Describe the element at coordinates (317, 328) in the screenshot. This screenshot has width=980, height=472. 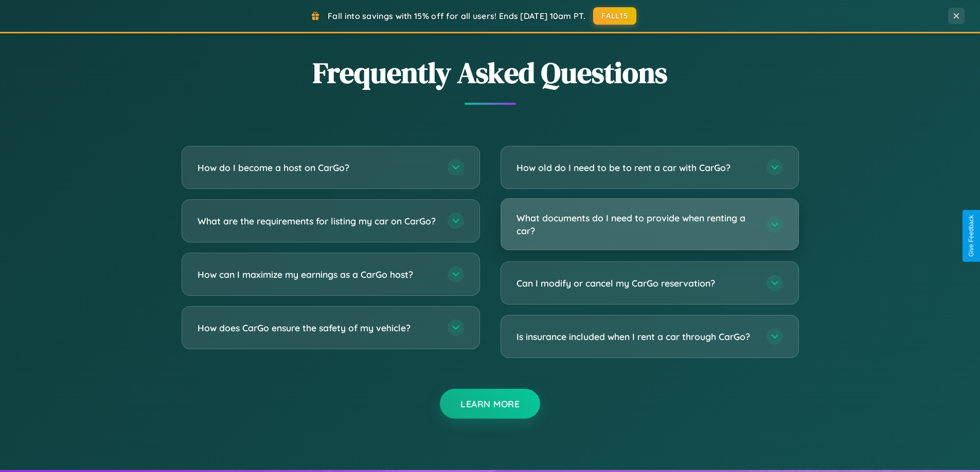
I see `h3: How does CarGo ensure the safety of my vehicle?` at that location.